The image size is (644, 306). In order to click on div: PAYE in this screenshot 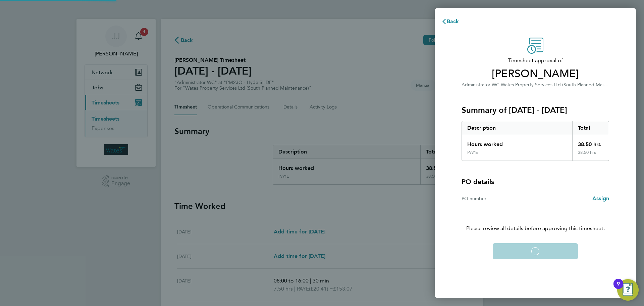, I will do `click(473, 153)`.